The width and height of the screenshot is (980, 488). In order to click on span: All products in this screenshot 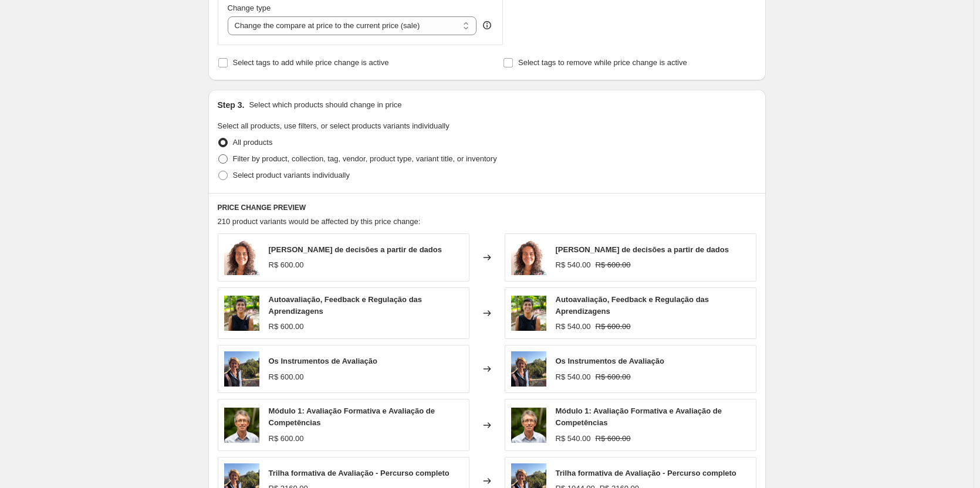, I will do `click(253, 142)`.